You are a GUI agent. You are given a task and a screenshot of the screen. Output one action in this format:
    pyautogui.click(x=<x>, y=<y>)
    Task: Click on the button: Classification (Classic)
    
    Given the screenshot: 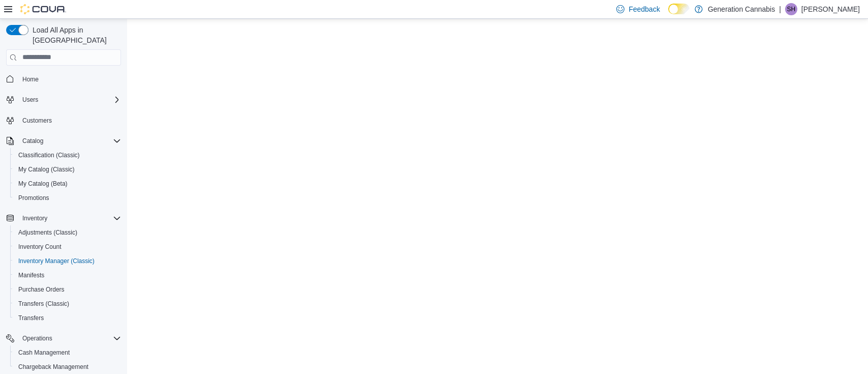 What is the action you would take?
    pyautogui.click(x=68, y=155)
    